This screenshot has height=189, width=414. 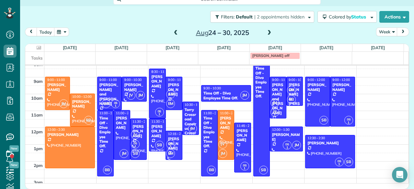 What do you see at coordinates (46, 32) in the screenshot?
I see `button: today` at bounding box center [46, 32].